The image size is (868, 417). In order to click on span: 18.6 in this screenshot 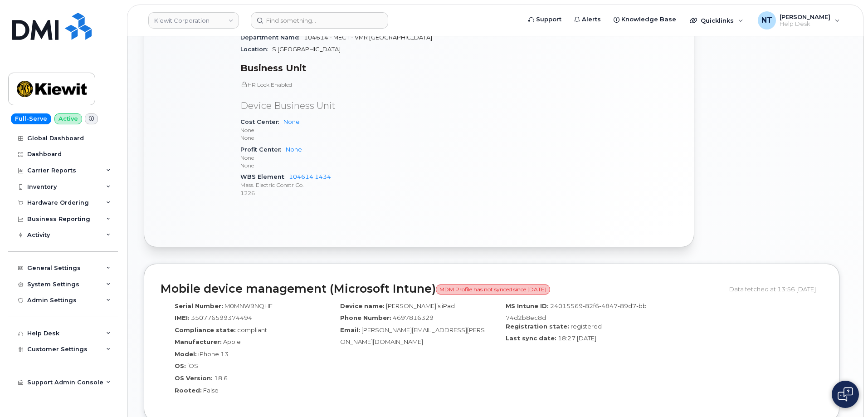, I will do `click(221, 378)`.